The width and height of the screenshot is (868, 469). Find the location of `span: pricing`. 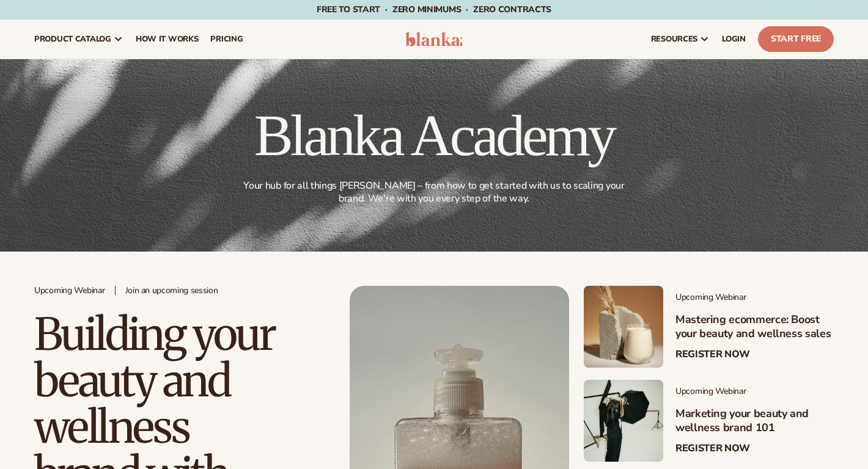

span: pricing is located at coordinates (227, 39).